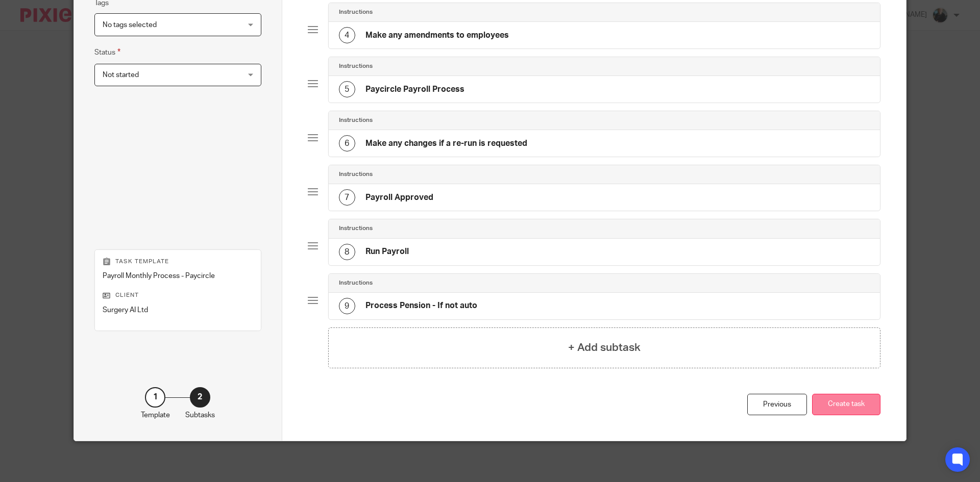  What do you see at coordinates (347, 143) in the screenshot?
I see `div: 6` at bounding box center [347, 143].